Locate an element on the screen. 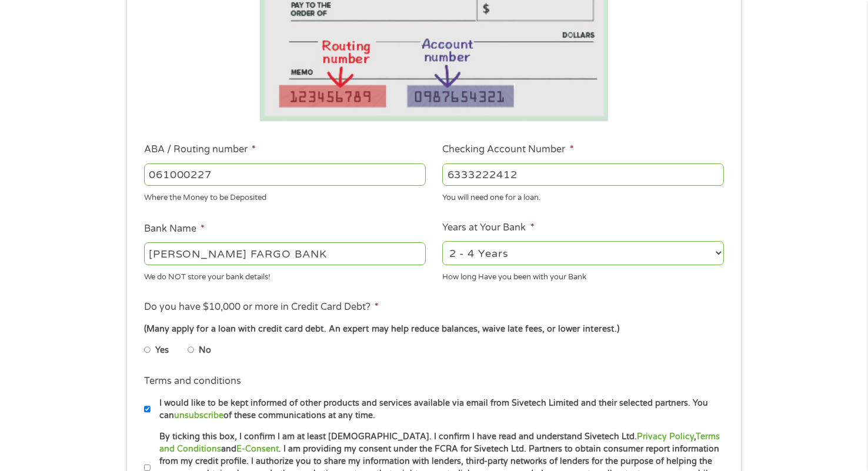  div: (Many apply for a loan with credit card debt. An expert may help reduce balances, waive late fees... is located at coordinates (434, 330).